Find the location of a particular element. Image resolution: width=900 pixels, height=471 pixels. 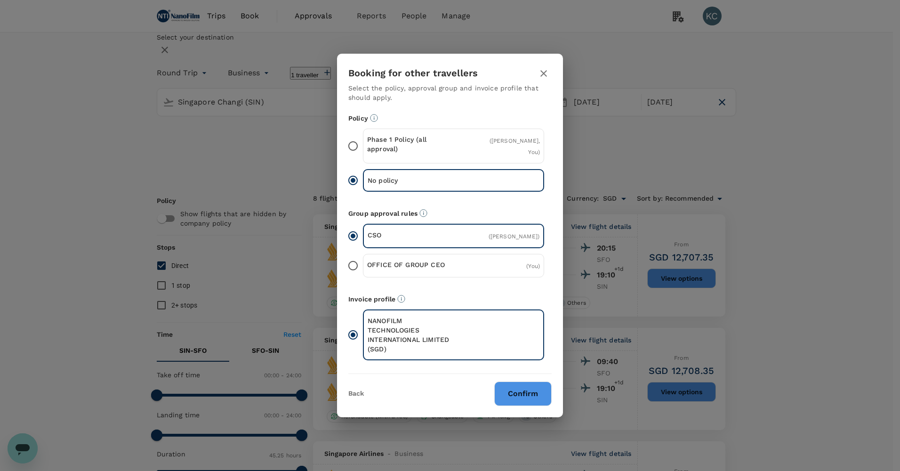

p: Select the policy, approval group and invoice profile that should apply. is located at coordinates (450, 93).